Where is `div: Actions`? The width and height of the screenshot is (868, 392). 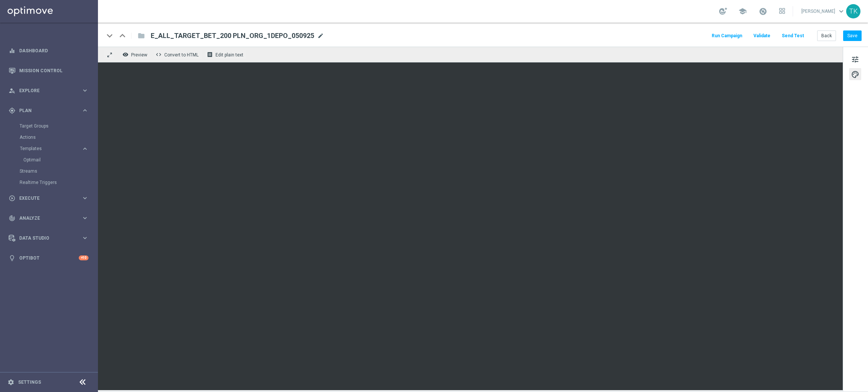 div: Actions is located at coordinates (58, 137).